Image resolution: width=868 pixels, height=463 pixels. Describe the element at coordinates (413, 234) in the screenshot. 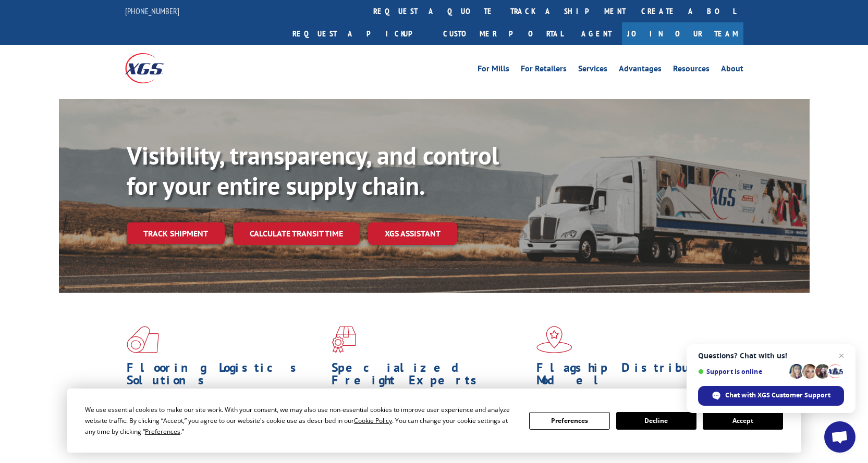

I see `a: XGS ASSISTANT` at that location.